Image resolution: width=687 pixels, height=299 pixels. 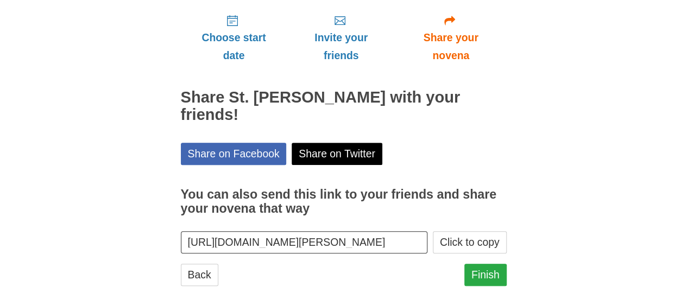 I want to click on a: Share your novena, so click(x=451, y=37).